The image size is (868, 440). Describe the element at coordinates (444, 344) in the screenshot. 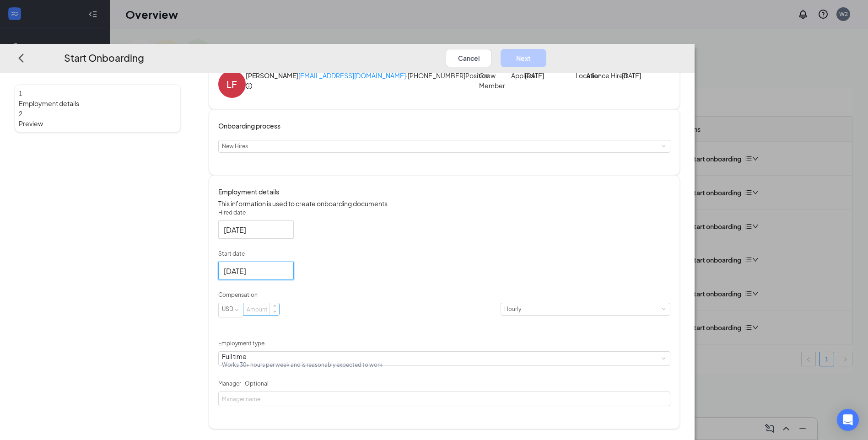

I see `p: Employment type` at that location.